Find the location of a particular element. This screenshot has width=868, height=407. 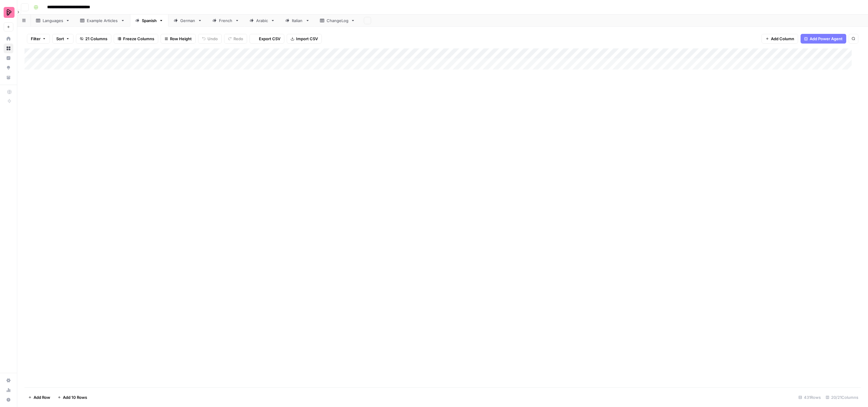

span: Add 10 Rows is located at coordinates (75, 397).